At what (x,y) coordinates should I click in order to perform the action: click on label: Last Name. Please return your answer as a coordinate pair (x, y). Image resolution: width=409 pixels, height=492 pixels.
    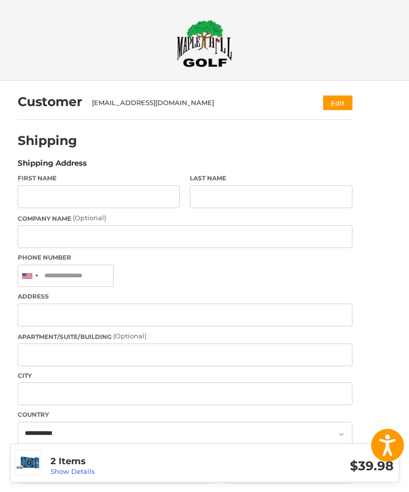
    Looking at the image, I should click on (271, 178).